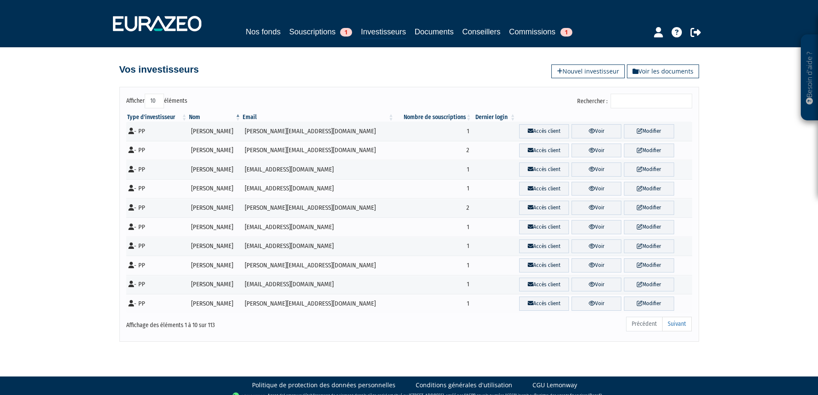 Image resolution: width=818 pixels, height=395 pixels. What do you see at coordinates (810, 78) in the screenshot?
I see `p: Besoin d'aide ?` at bounding box center [810, 78].